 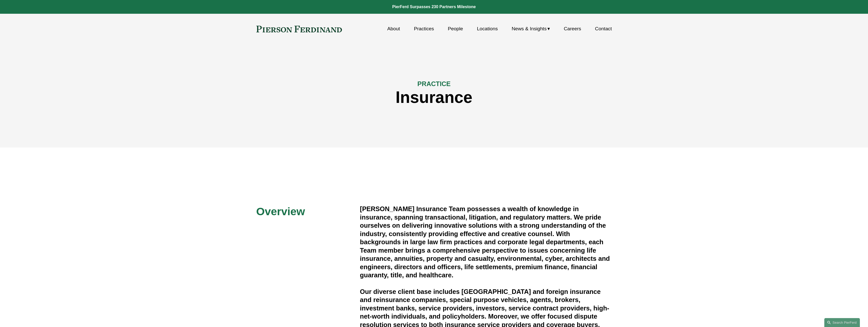 What do you see at coordinates (573, 28) in the screenshot?
I see `a: Careers` at bounding box center [573, 28].